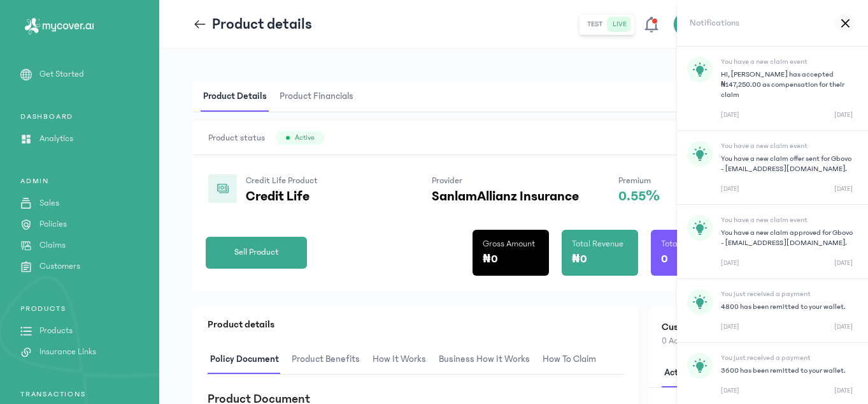 The width and height of the screenshot is (868, 404). I want to click on button: How to claim, so click(573, 359).